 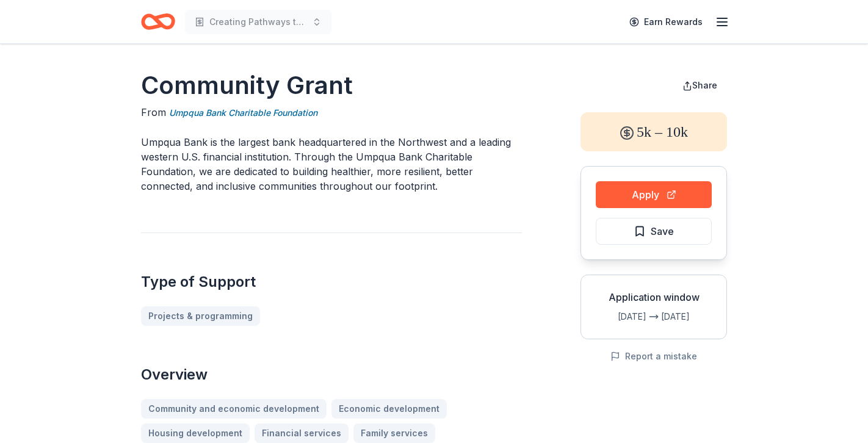 What do you see at coordinates (699, 86) in the screenshot?
I see `button: Share` at bounding box center [699, 86].